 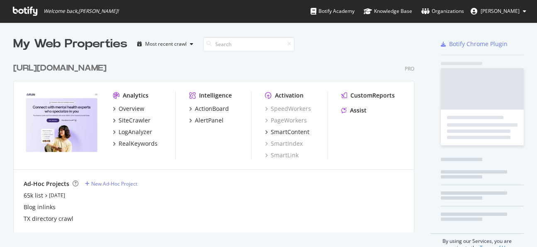 What do you see at coordinates (284, 143) in the screenshot?
I see `a: SmartIndex` at bounding box center [284, 143].